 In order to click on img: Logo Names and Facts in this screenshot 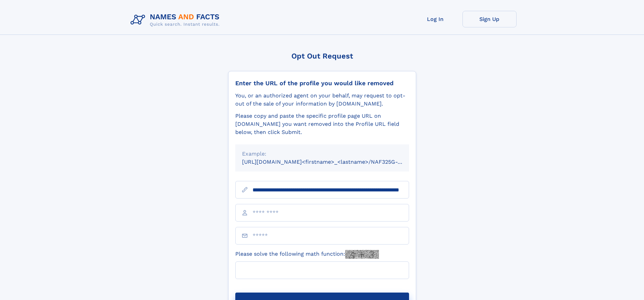, I will do `click(177, 20)`.